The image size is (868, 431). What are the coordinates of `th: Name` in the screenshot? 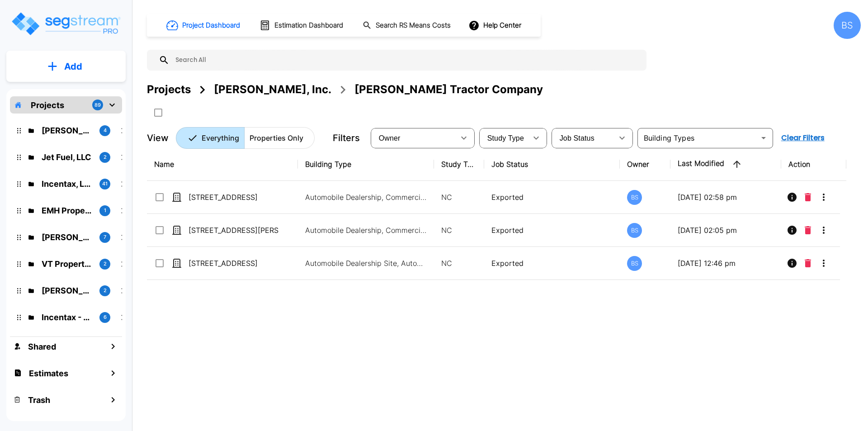 It's located at (223, 164).